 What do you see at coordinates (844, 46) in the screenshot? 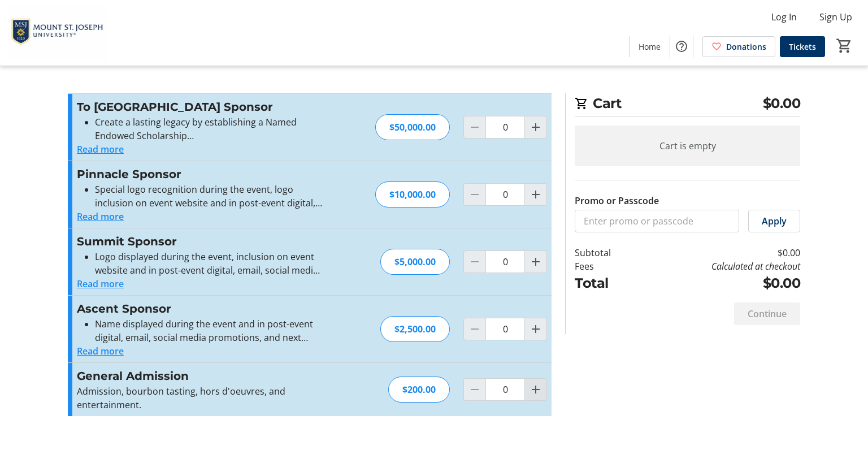
I see `button: Cart` at bounding box center [844, 46].